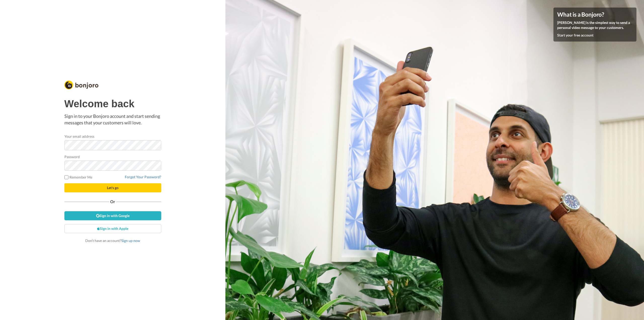 Image resolution: width=644 pixels, height=320 pixels. I want to click on p: Sign in to your Bonjoro account and start sending messages that your customers will love., so click(113, 119).